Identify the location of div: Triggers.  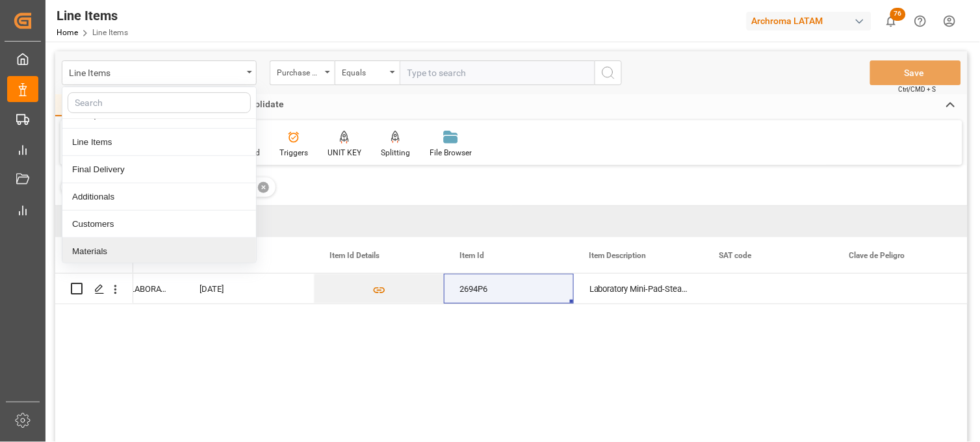
(294, 152).